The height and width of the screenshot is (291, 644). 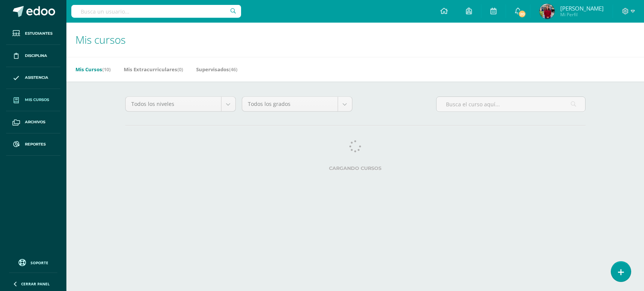 What do you see at coordinates (35, 145) in the screenshot?
I see `span: Reportes` at bounding box center [35, 145].